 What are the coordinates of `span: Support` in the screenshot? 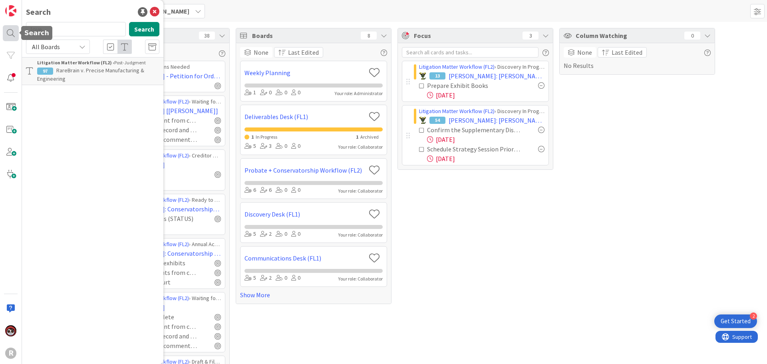 It's located at (26, 6).